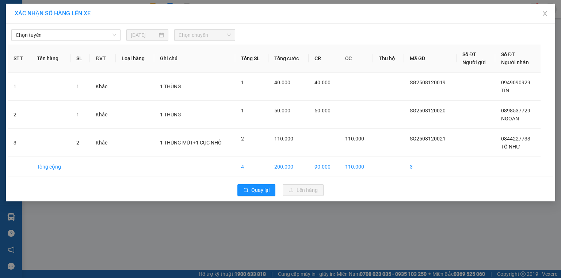 Image resolution: width=561 pixels, height=278 pixels. What do you see at coordinates (428, 83) in the screenshot?
I see `span: SG2508120019` at bounding box center [428, 83].